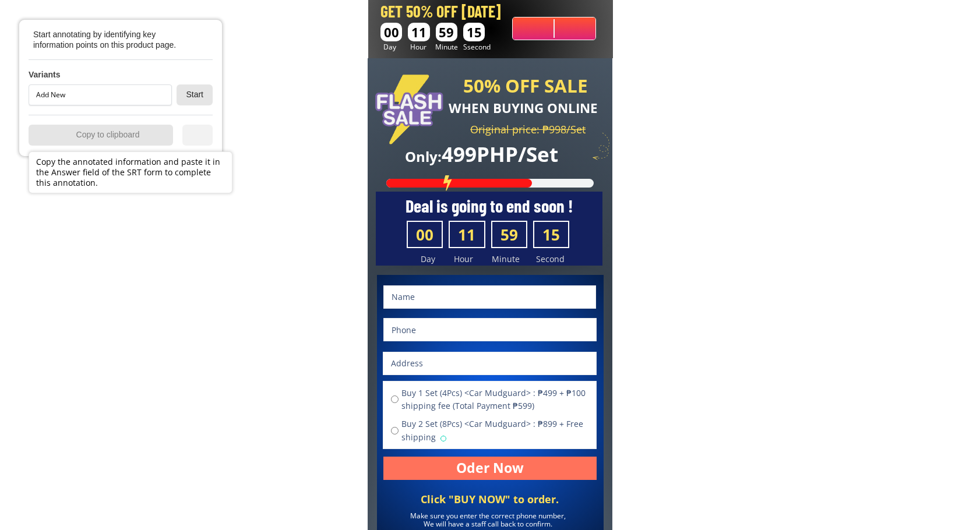  What do you see at coordinates (488, 520) in the screenshot?
I see `div: Make sure you enter the correct phone number, We will have a staff call back to confirm.` at bounding box center [488, 520].